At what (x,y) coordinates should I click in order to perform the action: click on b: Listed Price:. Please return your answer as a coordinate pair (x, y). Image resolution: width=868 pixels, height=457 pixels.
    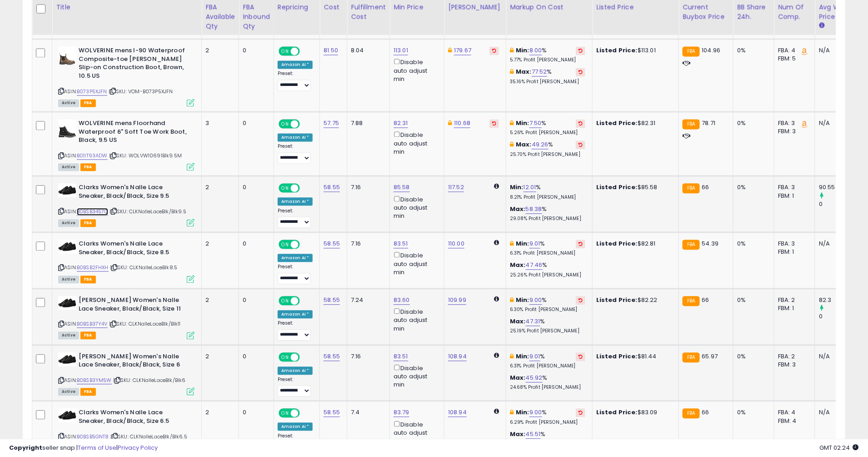
    Looking at the image, I should click on (617, 243).